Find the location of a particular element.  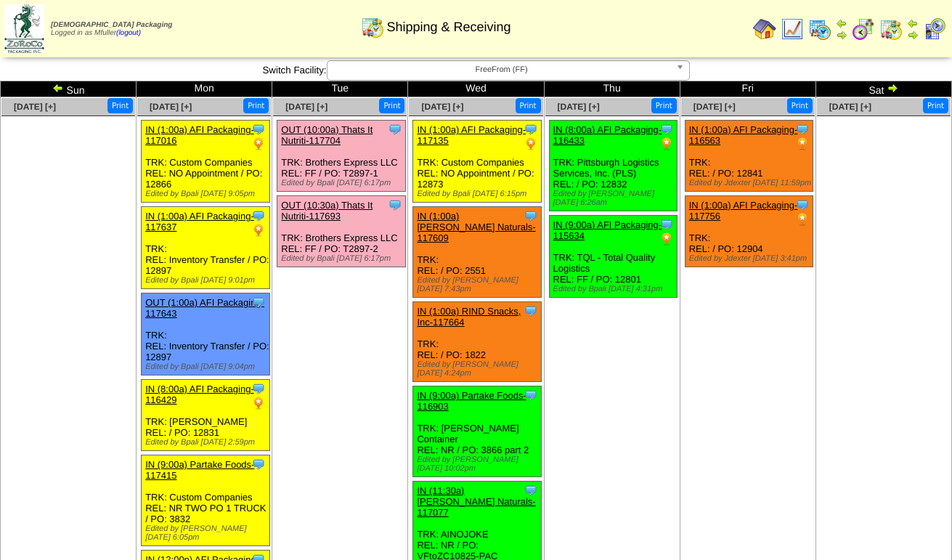

a: IN (8:00a) AFI Packaging-116429 is located at coordinates (200, 394).